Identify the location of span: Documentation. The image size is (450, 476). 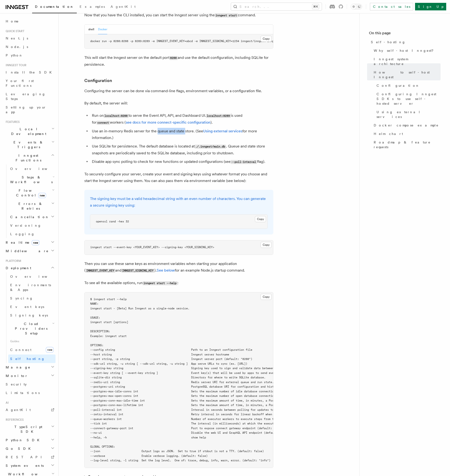
(54, 6).